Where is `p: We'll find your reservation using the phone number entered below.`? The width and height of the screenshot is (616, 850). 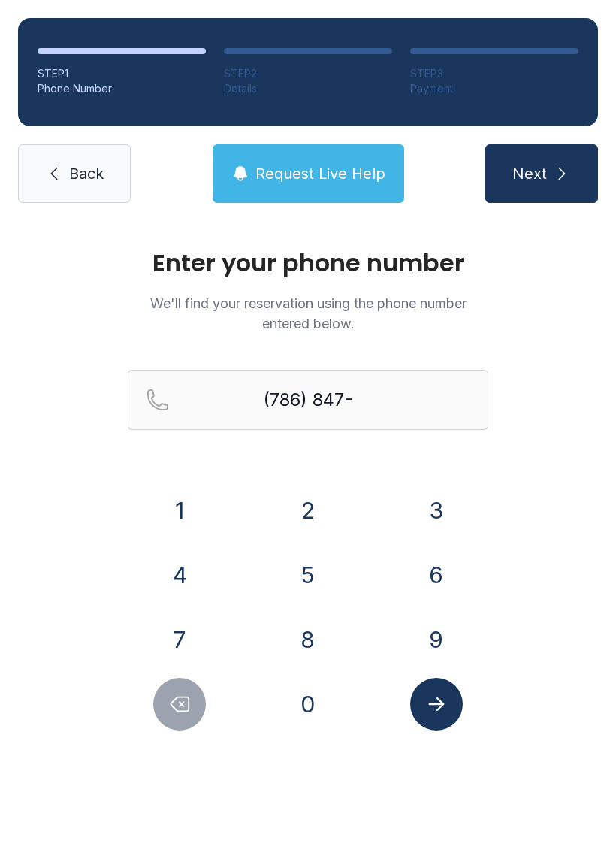 p: We'll find your reservation using the phone number entered below. is located at coordinates (308, 314).